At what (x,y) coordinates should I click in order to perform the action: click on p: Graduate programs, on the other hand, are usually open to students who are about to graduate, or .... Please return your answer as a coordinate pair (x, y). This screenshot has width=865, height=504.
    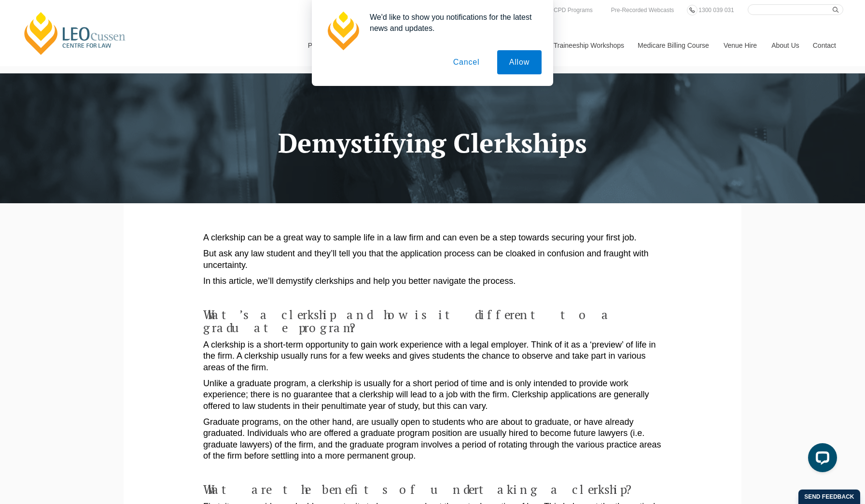
    Looking at the image, I should click on (432, 439).